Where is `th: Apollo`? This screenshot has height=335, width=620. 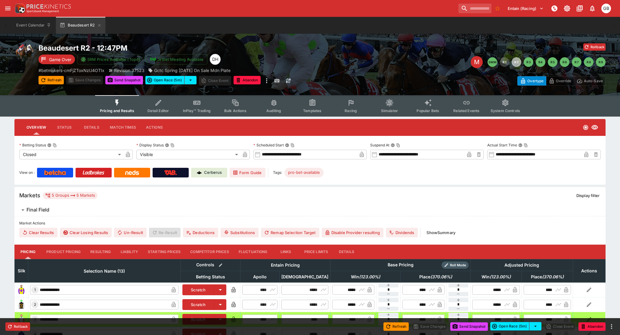 th: Apollo is located at coordinates (260, 276).